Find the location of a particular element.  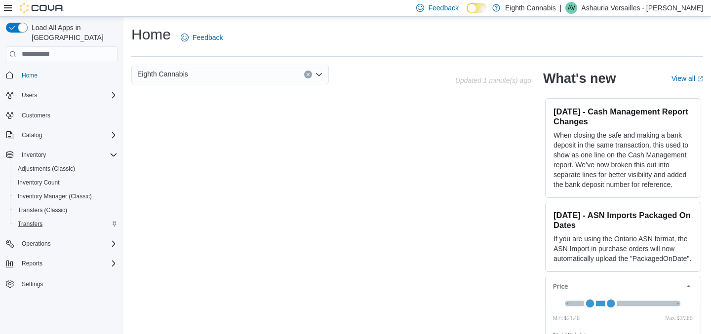

a: Settings is located at coordinates (32, 284).